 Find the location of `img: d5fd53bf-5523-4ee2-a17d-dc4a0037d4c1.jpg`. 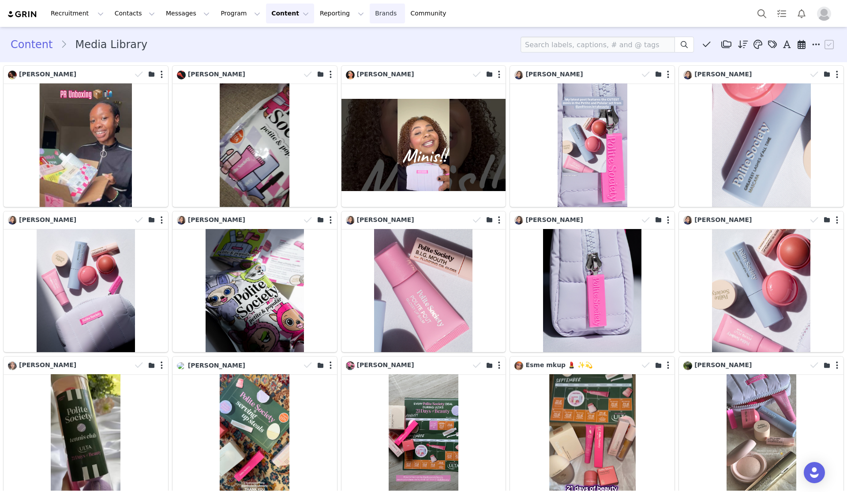

img: d5fd53bf-5523-4ee2-a17d-dc4a0037d4c1.jpg is located at coordinates (688, 366).